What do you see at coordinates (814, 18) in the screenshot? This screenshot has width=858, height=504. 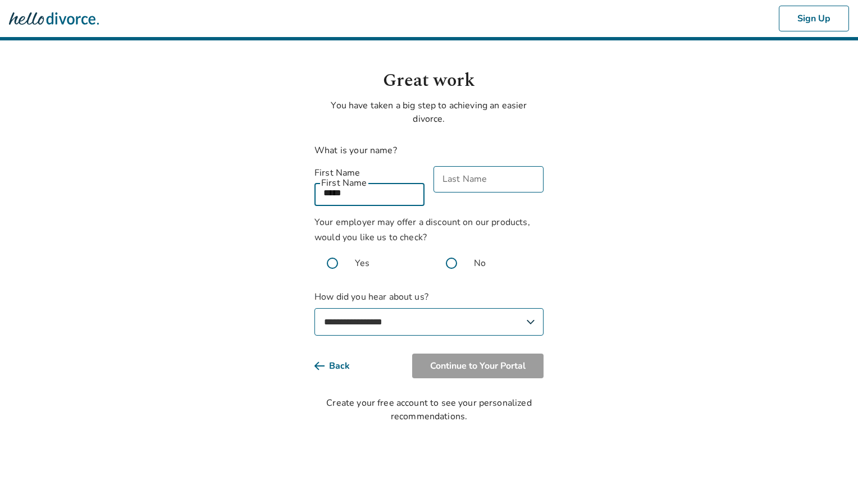 I see `button: Sign Up` at bounding box center [814, 18].